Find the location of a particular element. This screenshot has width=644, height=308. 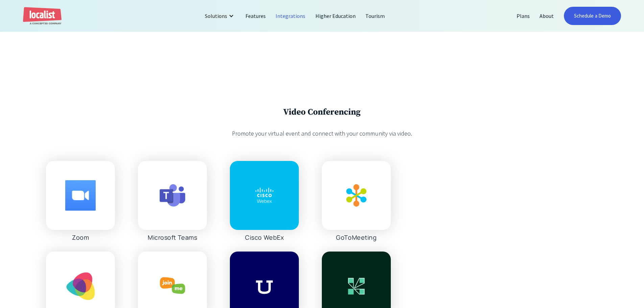

a: Schedule a Demo is located at coordinates (592, 16).